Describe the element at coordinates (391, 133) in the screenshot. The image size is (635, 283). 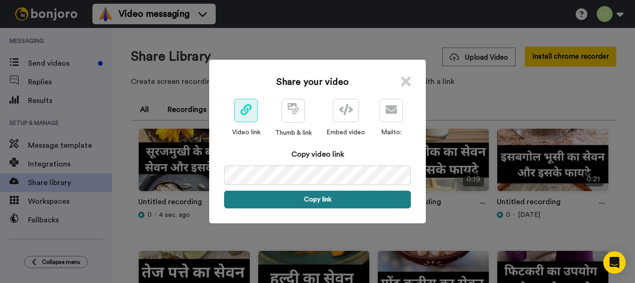
I see `div: Mailto:` at that location.